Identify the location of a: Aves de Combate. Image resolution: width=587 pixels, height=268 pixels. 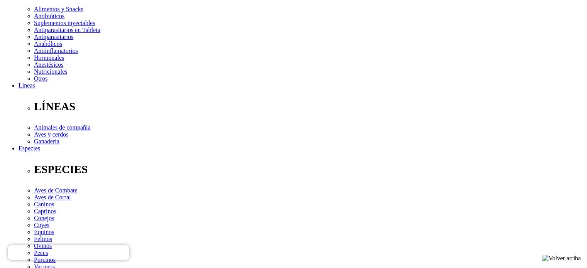
(56, 190).